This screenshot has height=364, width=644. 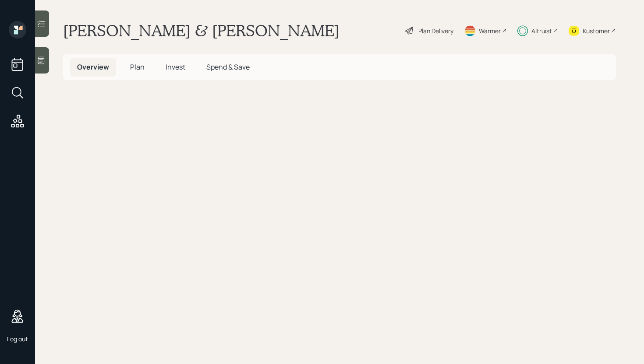 What do you see at coordinates (541, 31) in the screenshot?
I see `div: Altruist` at bounding box center [541, 31].